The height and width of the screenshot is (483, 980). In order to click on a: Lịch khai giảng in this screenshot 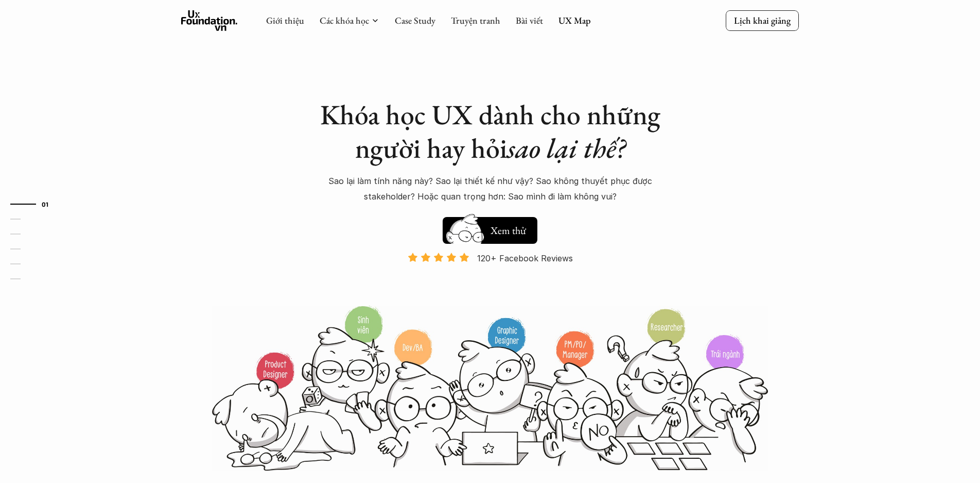, I will do `click(762, 20)`.